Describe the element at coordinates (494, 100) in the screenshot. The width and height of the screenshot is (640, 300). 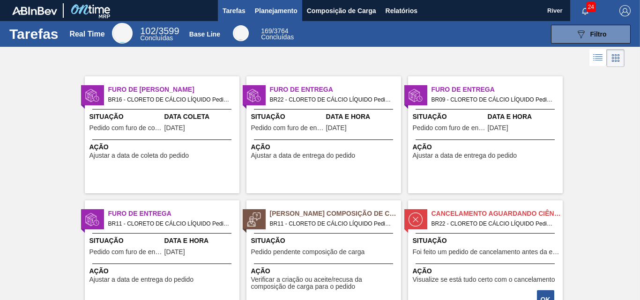
I see `span: BR09 - CLORETO DE CÁLCIO LÍQUIDO Pedido - 2023132` at that location.